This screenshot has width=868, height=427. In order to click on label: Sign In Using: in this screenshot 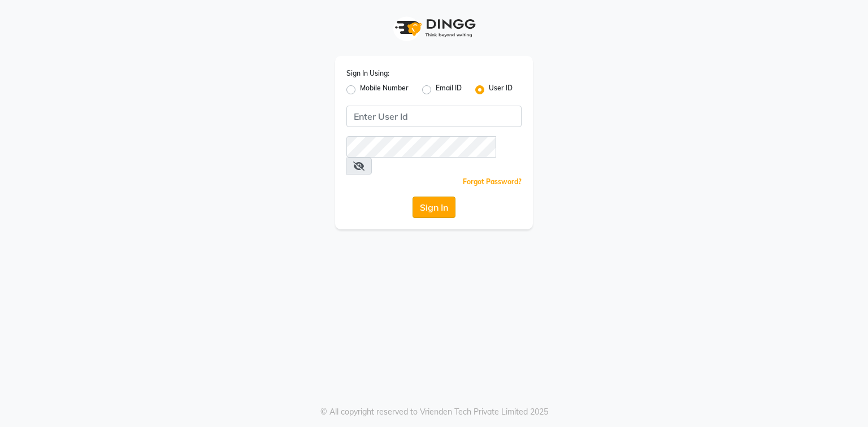, I will do `click(368, 73)`.